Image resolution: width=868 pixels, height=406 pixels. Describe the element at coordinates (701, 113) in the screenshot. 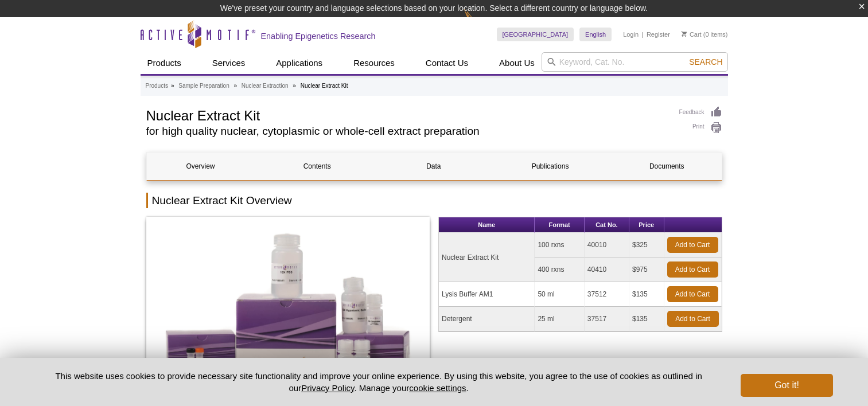

I see `a: Feedback` at that location.